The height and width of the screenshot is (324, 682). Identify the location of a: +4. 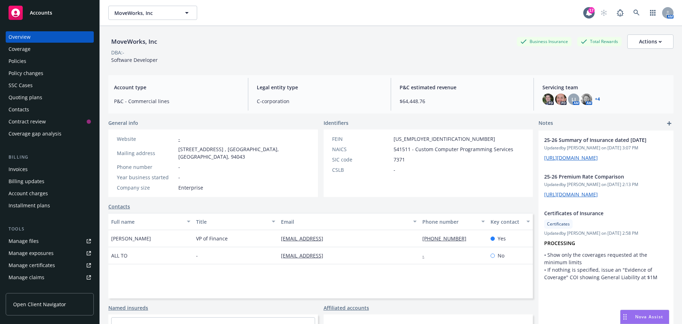
(597, 99).